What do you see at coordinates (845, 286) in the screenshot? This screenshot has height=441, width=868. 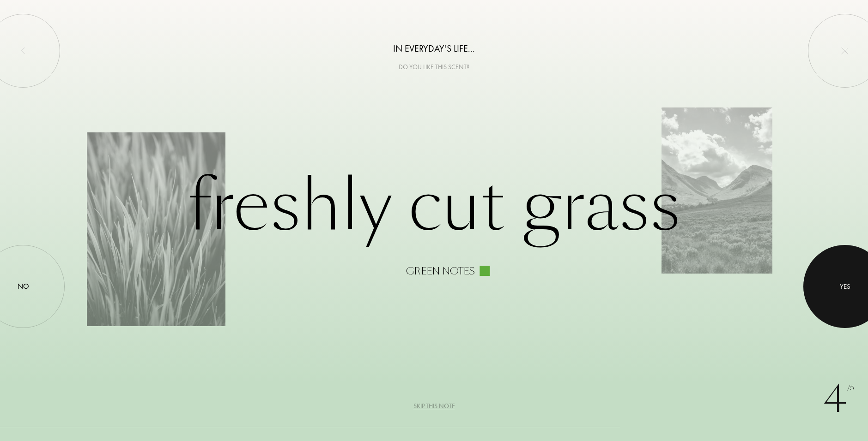 I see `div: Yes` at bounding box center [845, 286].